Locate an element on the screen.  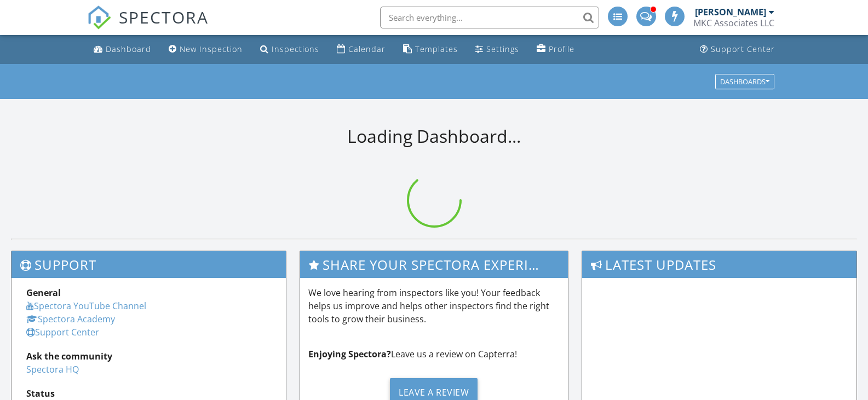
div: Dashboards is located at coordinates (745, 81).